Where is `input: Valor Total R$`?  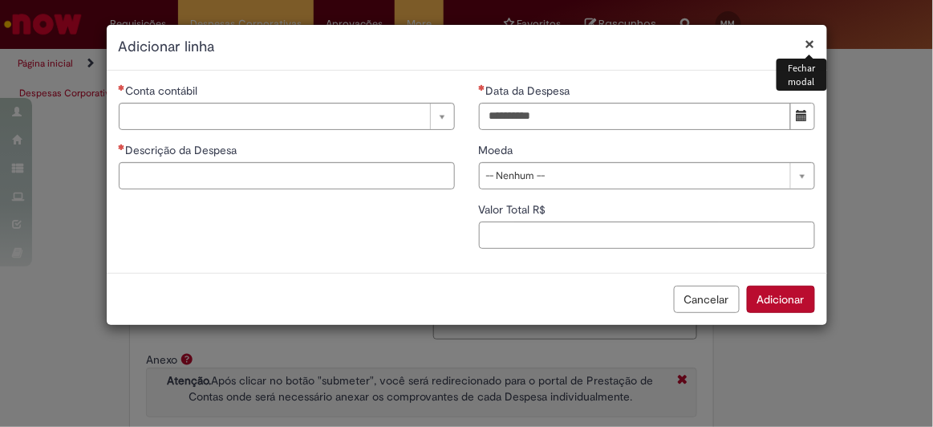
input: Valor Total R$ is located at coordinates (647, 235).